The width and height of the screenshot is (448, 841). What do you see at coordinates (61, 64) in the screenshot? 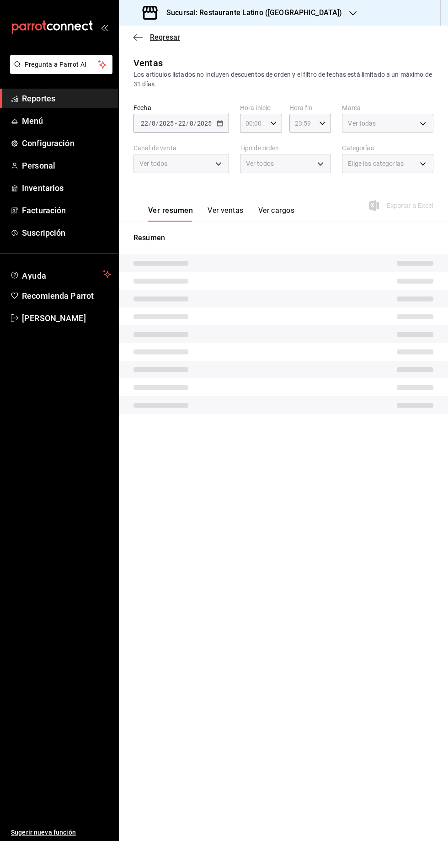
I see `button: Pregunta a Parrot AI` at bounding box center [61, 64].